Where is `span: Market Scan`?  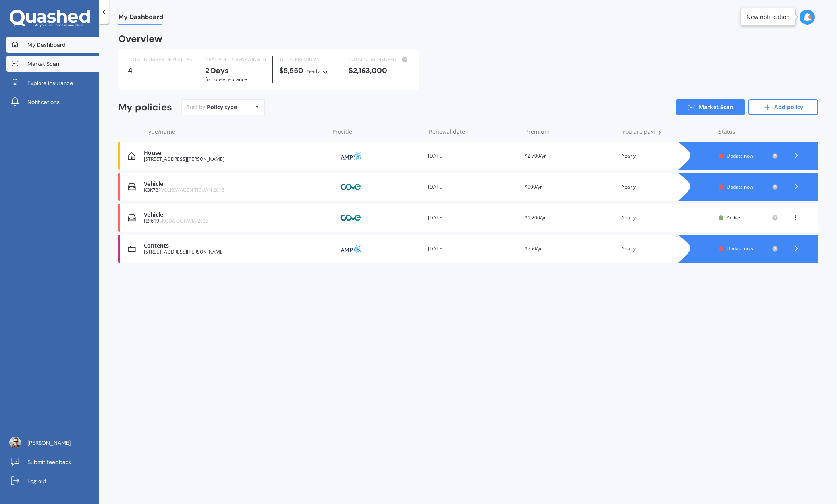 span: Market Scan is located at coordinates (43, 64).